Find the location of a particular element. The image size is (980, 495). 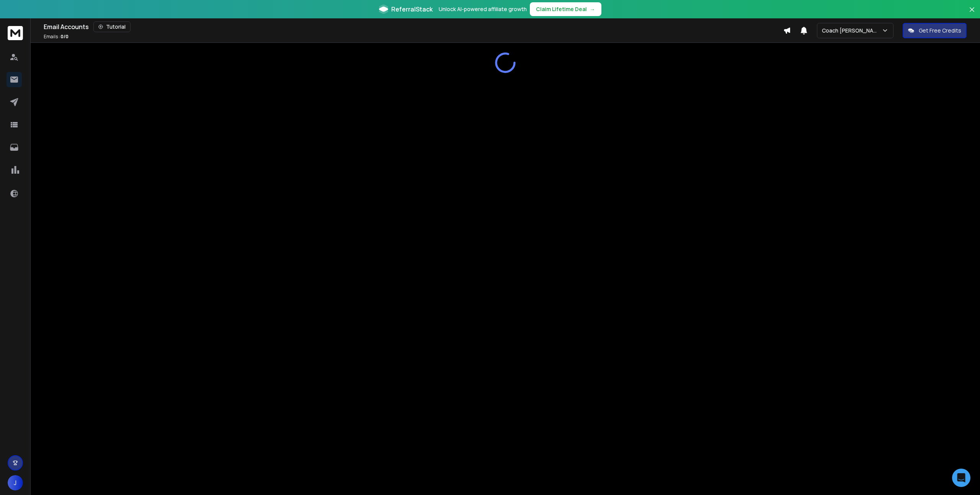

div: Open Intercom Messenger is located at coordinates (961, 478).